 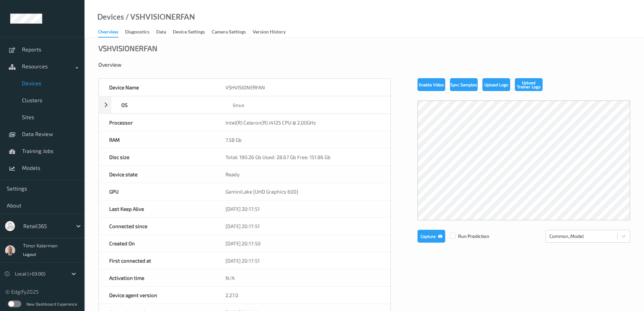 What do you see at coordinates (157, 157) in the screenshot?
I see `div: Disc size` at bounding box center [157, 157].